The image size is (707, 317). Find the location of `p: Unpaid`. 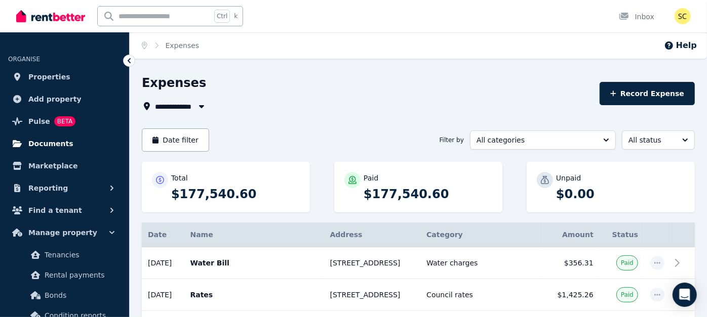

p: Unpaid is located at coordinates (568, 178).